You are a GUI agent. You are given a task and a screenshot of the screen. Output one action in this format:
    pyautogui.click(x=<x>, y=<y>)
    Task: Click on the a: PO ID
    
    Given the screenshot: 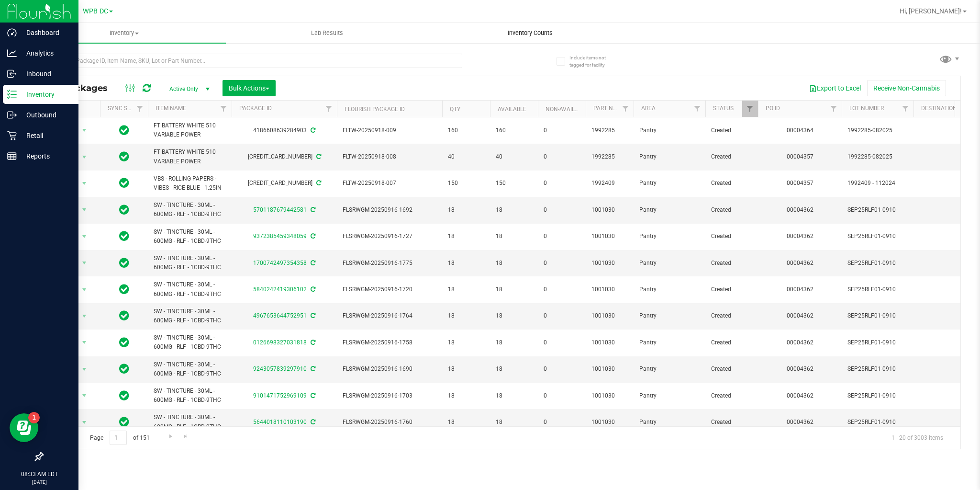 What is the action you would take?
    pyautogui.click(x=773, y=109)
    